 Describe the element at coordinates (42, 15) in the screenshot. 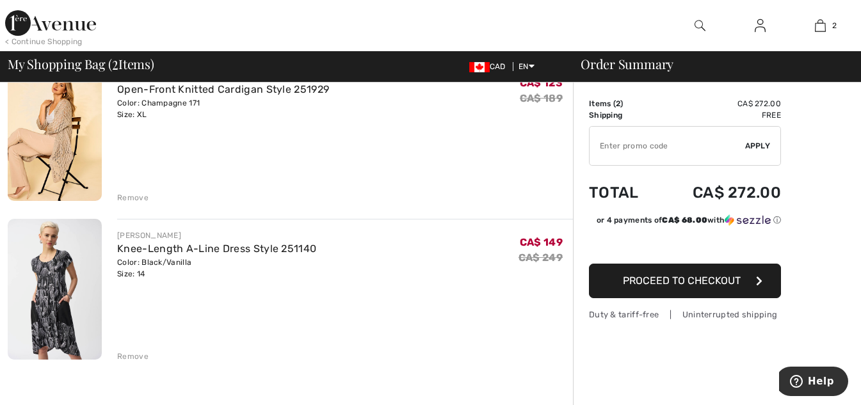

I see `span: Help` at that location.